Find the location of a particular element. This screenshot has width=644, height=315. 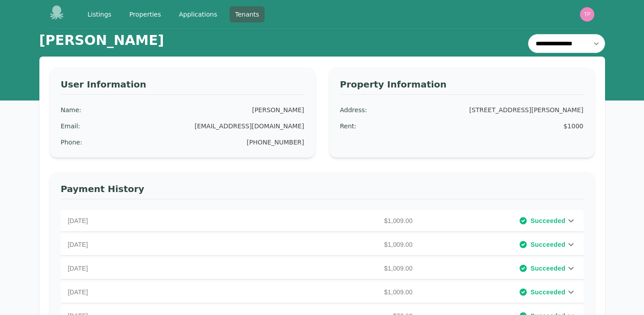

h3: Property Information is located at coordinates (462, 86).